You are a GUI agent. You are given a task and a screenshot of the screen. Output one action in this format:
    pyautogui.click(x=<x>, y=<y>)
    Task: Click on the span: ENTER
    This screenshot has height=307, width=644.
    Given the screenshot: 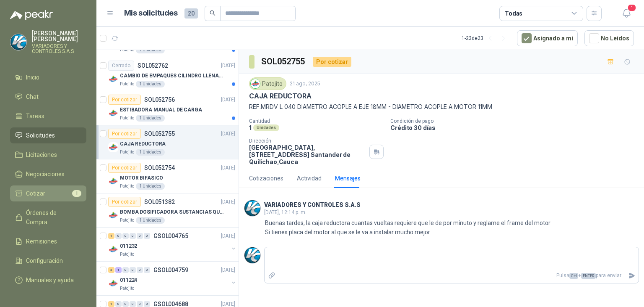 What is the action you would take?
    pyautogui.click(x=588, y=275)
    